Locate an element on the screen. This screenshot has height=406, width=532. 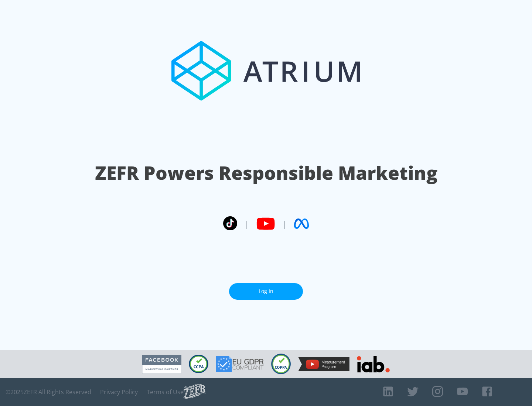
img: CCPA Compliant is located at coordinates (199, 364).